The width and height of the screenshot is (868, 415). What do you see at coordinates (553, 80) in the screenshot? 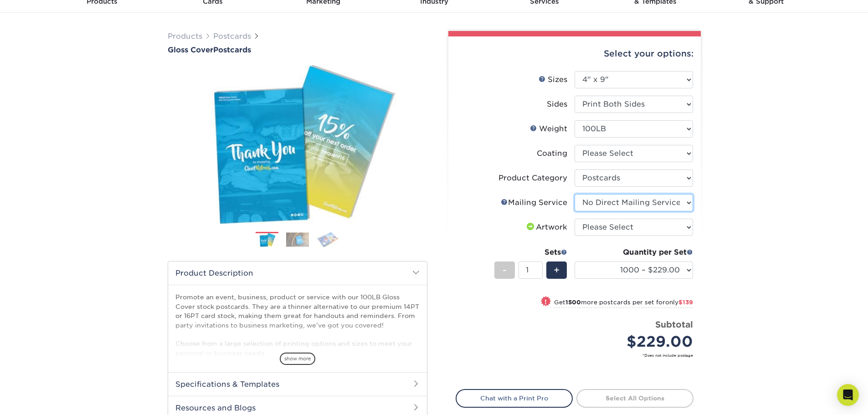
I see `div: Sizes` at bounding box center [553, 80].